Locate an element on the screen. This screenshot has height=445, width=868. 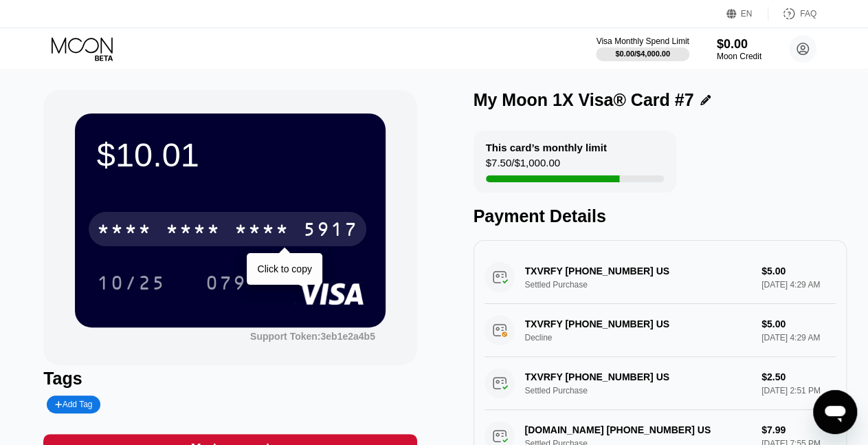
div: Visa Monthly Spend Limit$0.00/$4,000.00 is located at coordinates (642, 49).